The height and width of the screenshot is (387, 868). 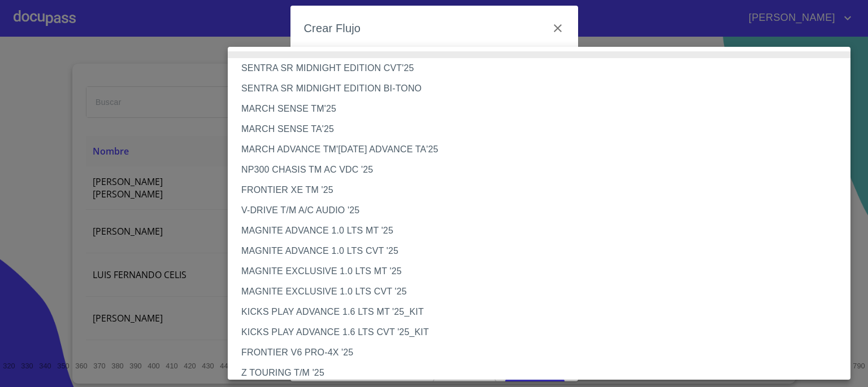 I want to click on li: SENTRA SR MIDNIGHT EDITION BI-TONO, so click(x=543, y=89).